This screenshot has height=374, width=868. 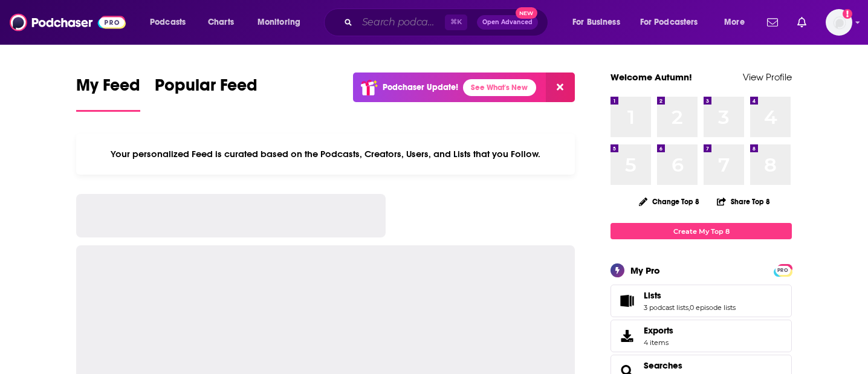 I want to click on a: Searches, so click(x=663, y=366).